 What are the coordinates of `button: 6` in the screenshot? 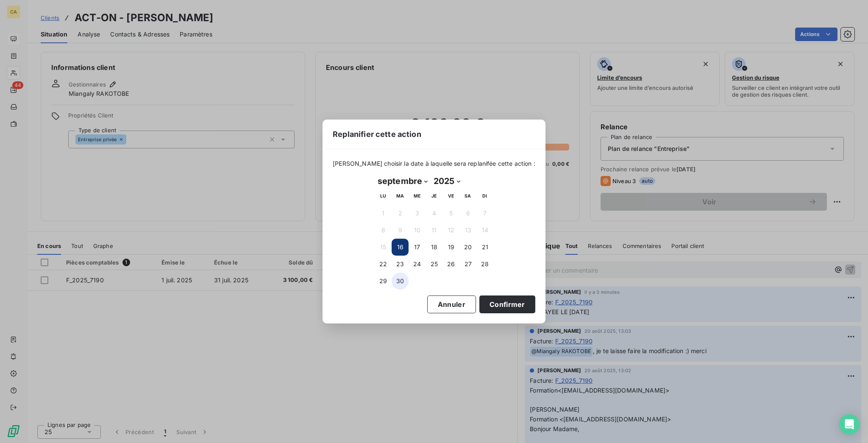 It's located at (468, 213).